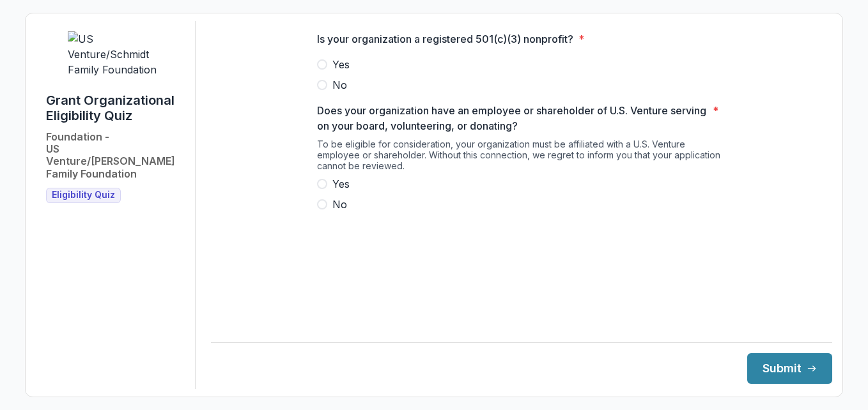 The image size is (868, 410). What do you see at coordinates (522, 157) in the screenshot?
I see `div: To be eligible for consideration, your organization must be affiliated with a U.S. Venture employ...` at bounding box center [522, 157].